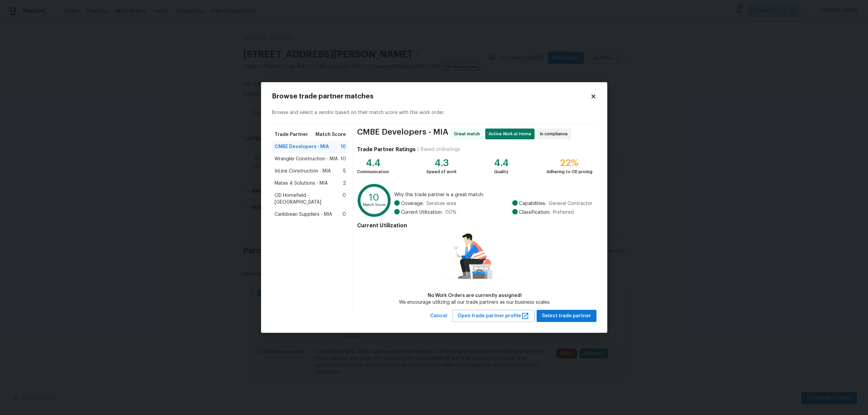 The width and height of the screenshot is (868, 415). I want to click on span: 0.0 %, so click(450, 212).